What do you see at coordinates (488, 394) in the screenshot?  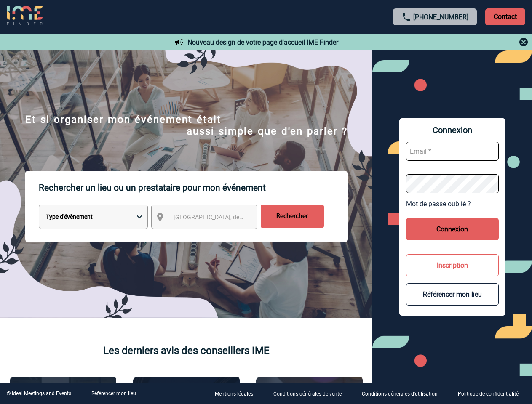 I see `p: Politique de confidentialité` at bounding box center [488, 394].